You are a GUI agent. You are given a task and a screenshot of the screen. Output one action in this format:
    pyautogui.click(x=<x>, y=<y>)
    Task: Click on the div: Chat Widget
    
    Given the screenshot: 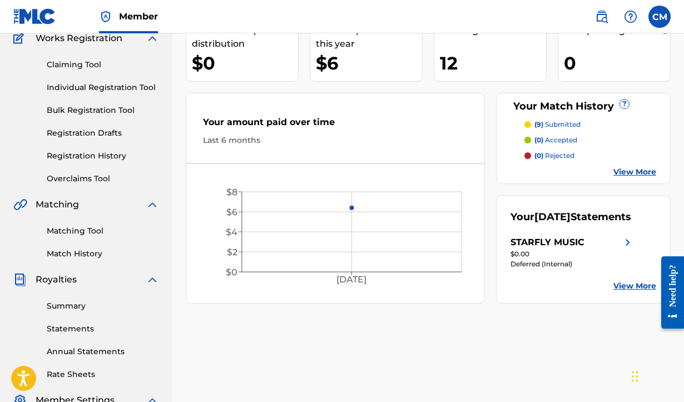 What is the action you would take?
    pyautogui.click(x=657, y=376)
    